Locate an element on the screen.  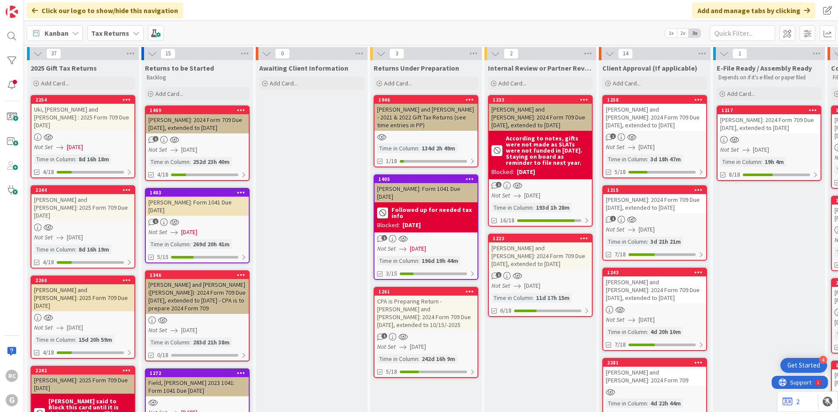
b: Tax Returns is located at coordinates (110, 33).